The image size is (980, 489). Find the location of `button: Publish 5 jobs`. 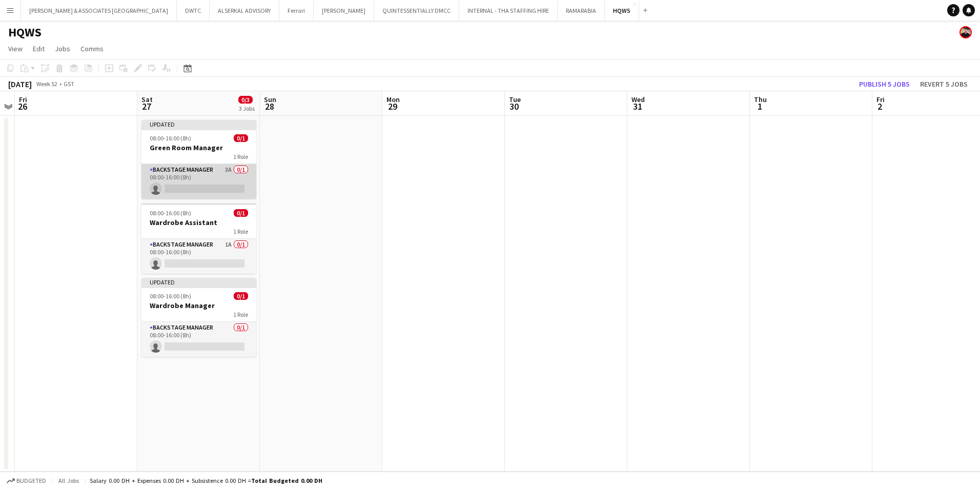

button: Publish 5 jobs is located at coordinates (884, 84).